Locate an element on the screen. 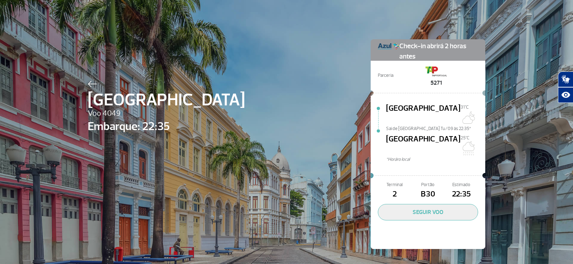 This screenshot has height=264, width=573. span: Voo 4049 is located at coordinates (166, 114).